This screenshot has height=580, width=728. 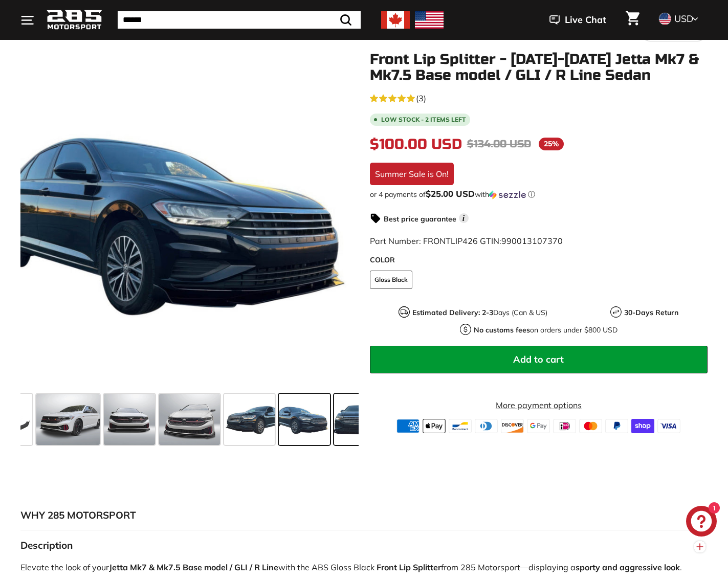 I want to click on img: Logo_285_Motorsport_areodynamics_components, so click(x=74, y=20).